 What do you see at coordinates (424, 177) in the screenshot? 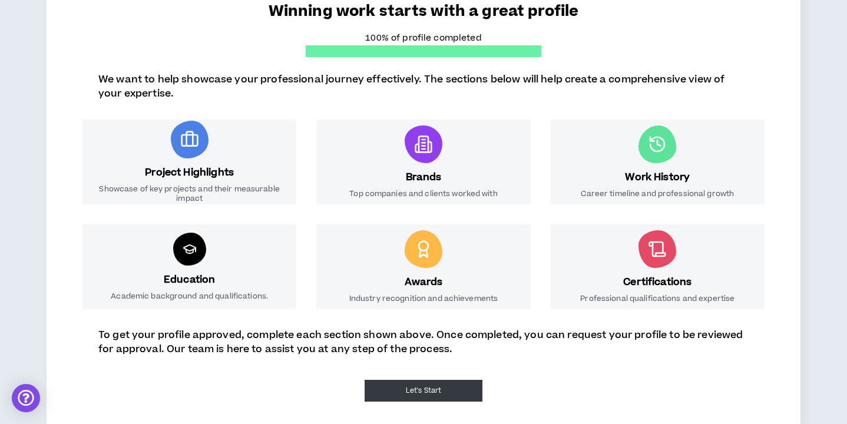
I see `h3: Brands` at bounding box center [424, 177].